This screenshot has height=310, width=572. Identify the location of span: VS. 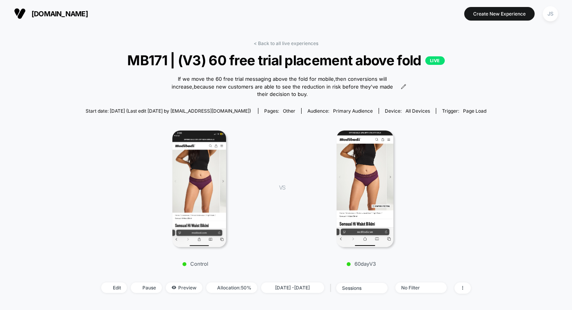
(282, 188).